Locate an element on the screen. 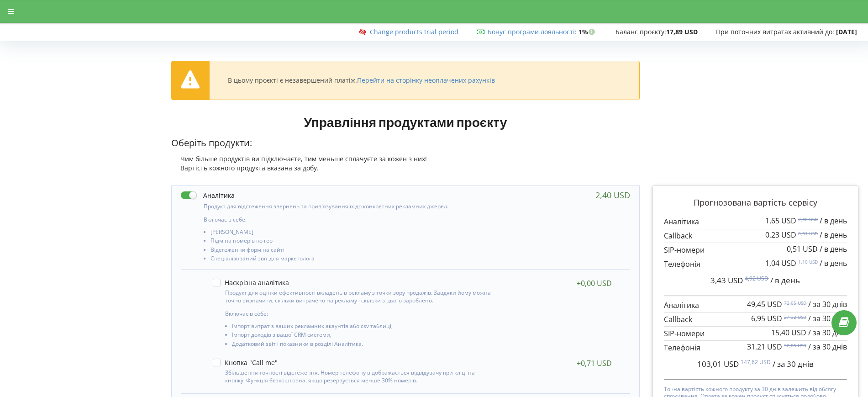 The height and width of the screenshot is (397, 868). span: 1,65 USD is located at coordinates (781, 221).